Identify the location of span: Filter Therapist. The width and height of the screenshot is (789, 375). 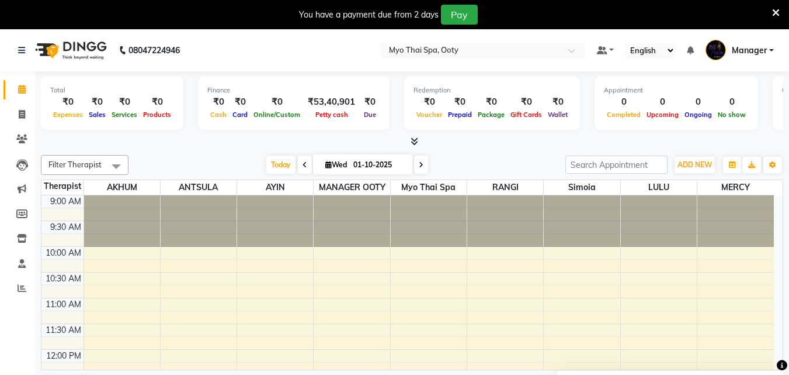
(75, 164).